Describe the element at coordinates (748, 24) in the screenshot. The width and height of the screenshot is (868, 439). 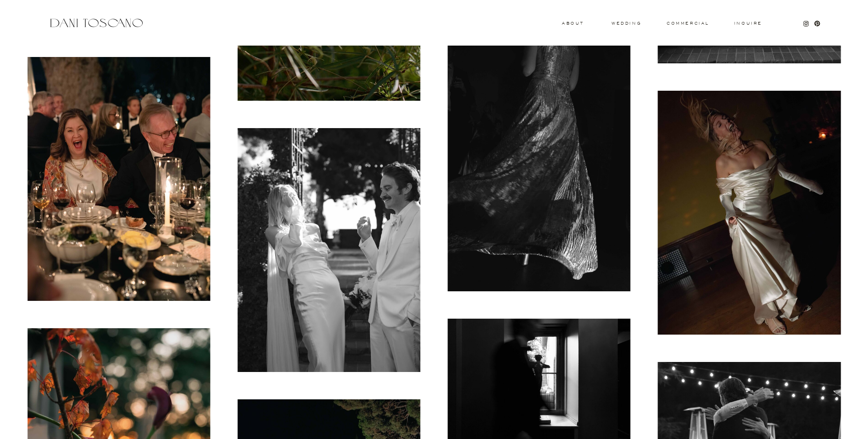
I see `a: Inquire` at that location.